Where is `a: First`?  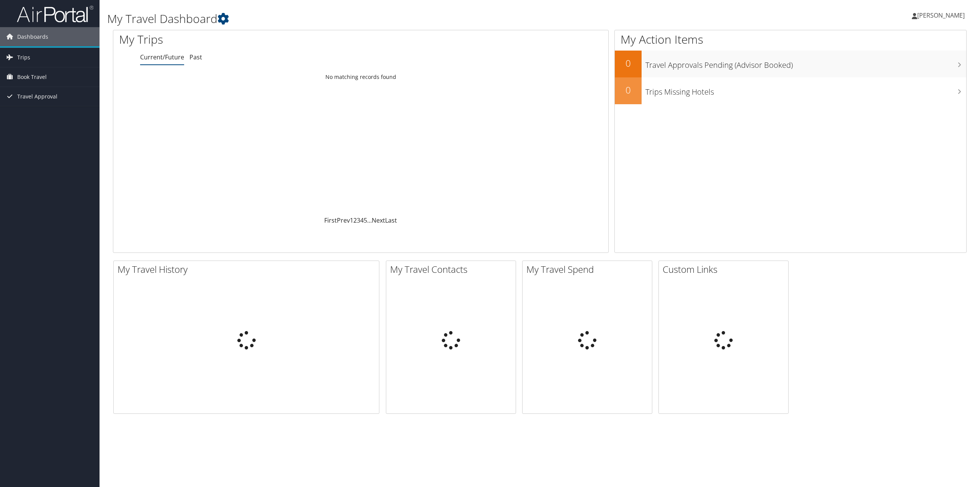 a: First is located at coordinates (331, 220).